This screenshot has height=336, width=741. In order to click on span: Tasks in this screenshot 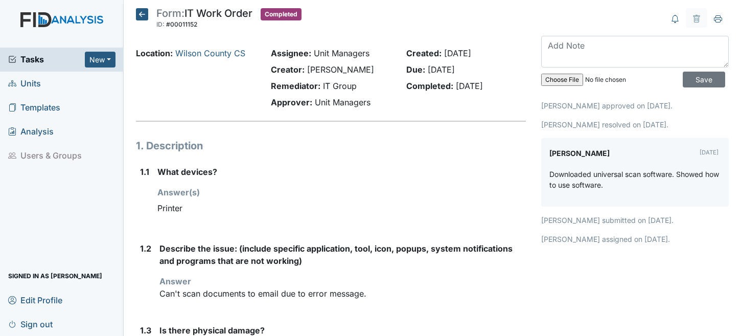, I will do `click(46, 59)`.